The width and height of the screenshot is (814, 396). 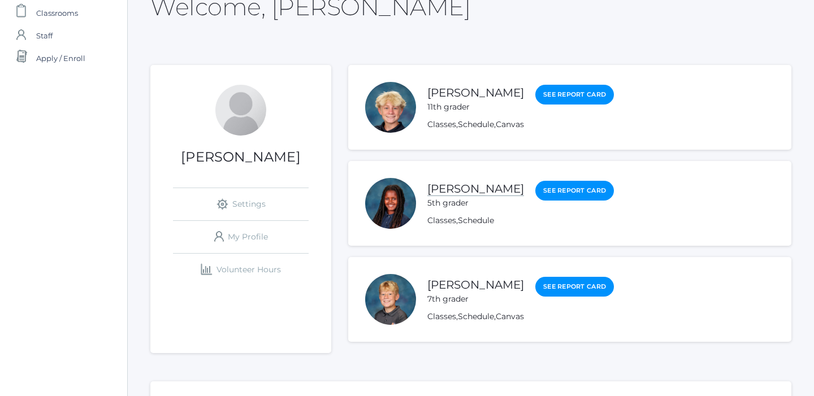 What do you see at coordinates (241, 270) in the screenshot?
I see `a: Volunteer Hours` at bounding box center [241, 270].